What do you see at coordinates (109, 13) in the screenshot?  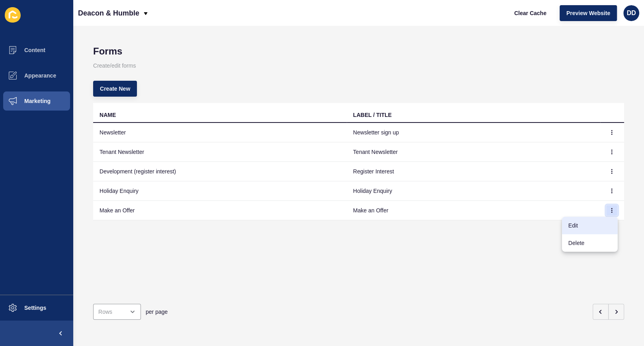 I see `p: Deacon & Humble` at bounding box center [109, 13].